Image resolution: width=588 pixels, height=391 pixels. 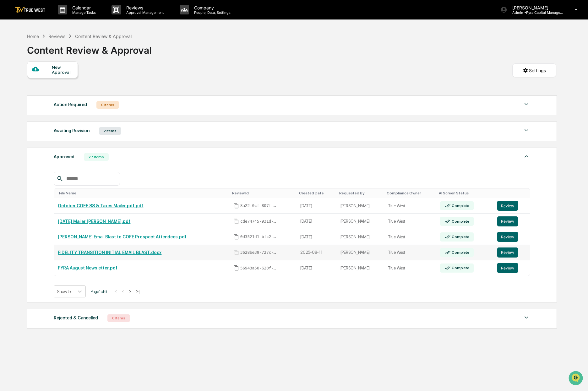 I want to click on span: Page 1 of 6, so click(x=99, y=292).